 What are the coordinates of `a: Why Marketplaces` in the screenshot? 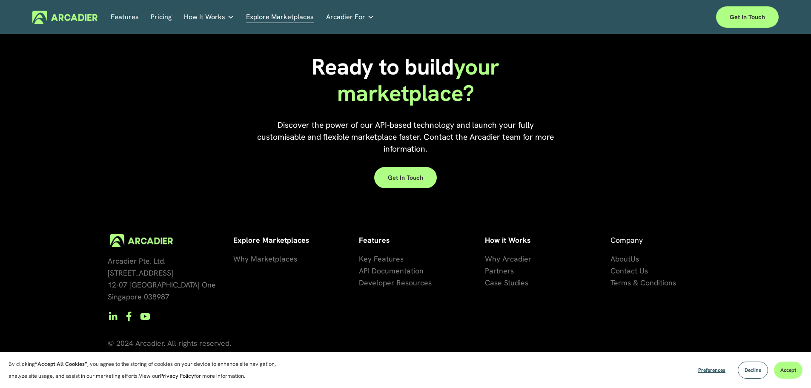 It's located at (265, 259).